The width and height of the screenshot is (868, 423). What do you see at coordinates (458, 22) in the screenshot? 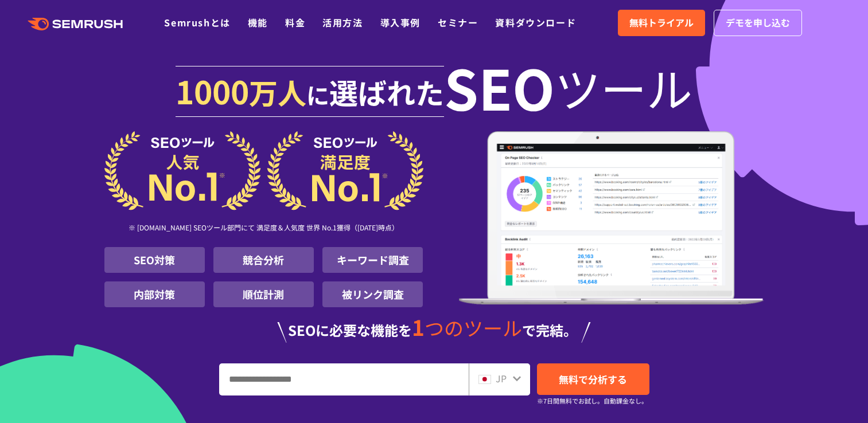
I see `a: セミナー` at bounding box center [458, 22].